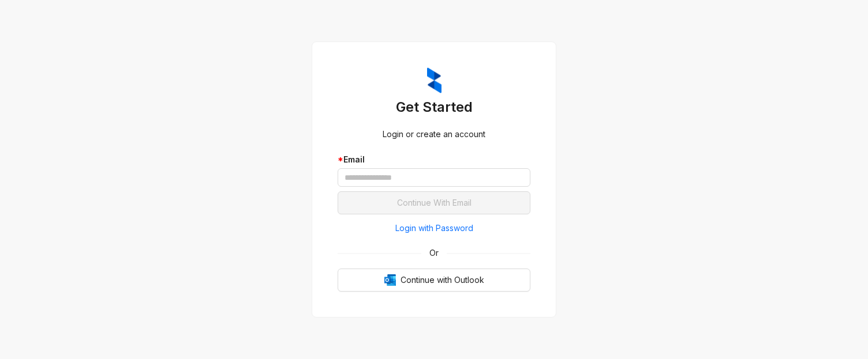 This screenshot has width=868, height=359. What do you see at coordinates (434, 253) in the screenshot?
I see `span: Or` at bounding box center [434, 253].